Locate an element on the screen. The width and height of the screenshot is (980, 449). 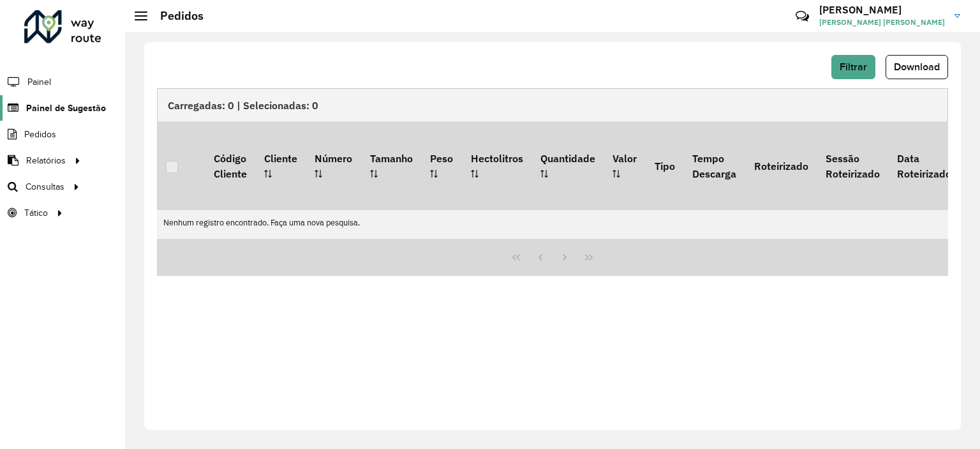
th: Data Roteirizado is located at coordinates (925, 165).